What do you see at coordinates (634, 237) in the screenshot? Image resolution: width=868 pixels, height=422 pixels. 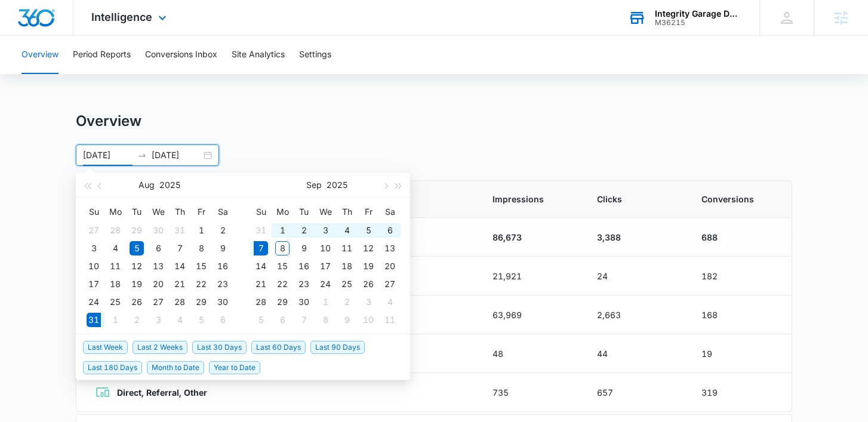 I see `td: 3,388` at bounding box center [634, 237].